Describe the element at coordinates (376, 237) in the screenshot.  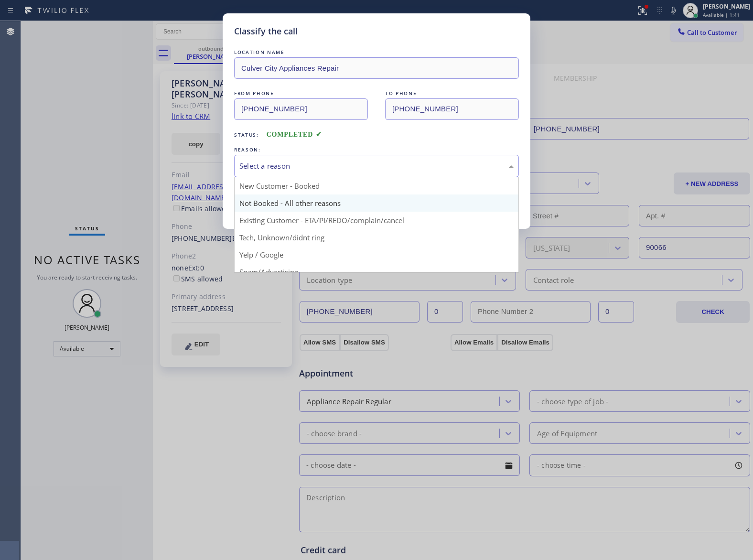
I see `div: Tech, Unknown/didnt ring` at that location.